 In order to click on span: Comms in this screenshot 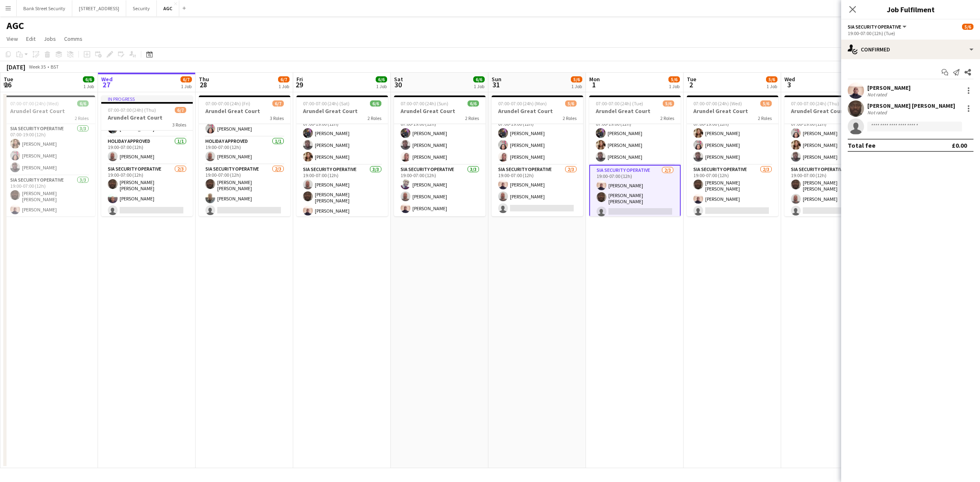, I will do `click(73, 39)`.